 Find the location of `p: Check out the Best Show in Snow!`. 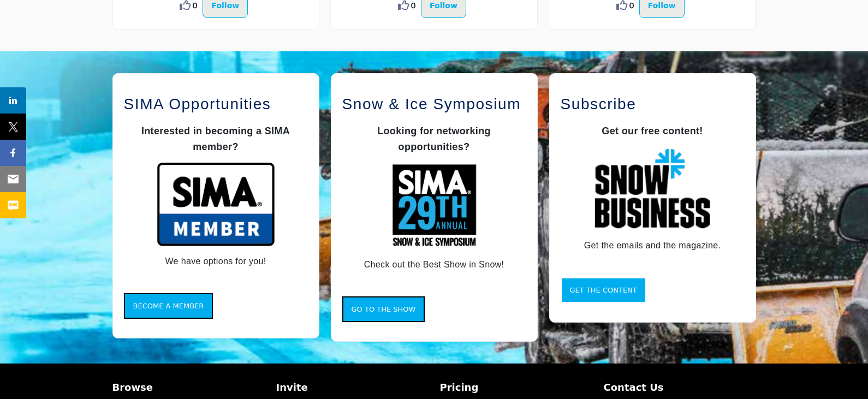

p: Check out the Best Show in Snow! is located at coordinates (434, 265).